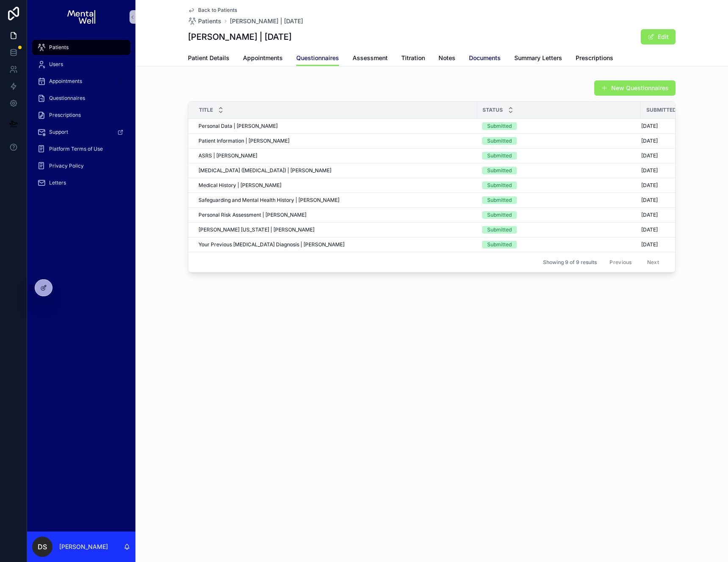 The width and height of the screenshot is (728, 562). Describe the element at coordinates (485, 58) in the screenshot. I see `span: Documents` at that location.